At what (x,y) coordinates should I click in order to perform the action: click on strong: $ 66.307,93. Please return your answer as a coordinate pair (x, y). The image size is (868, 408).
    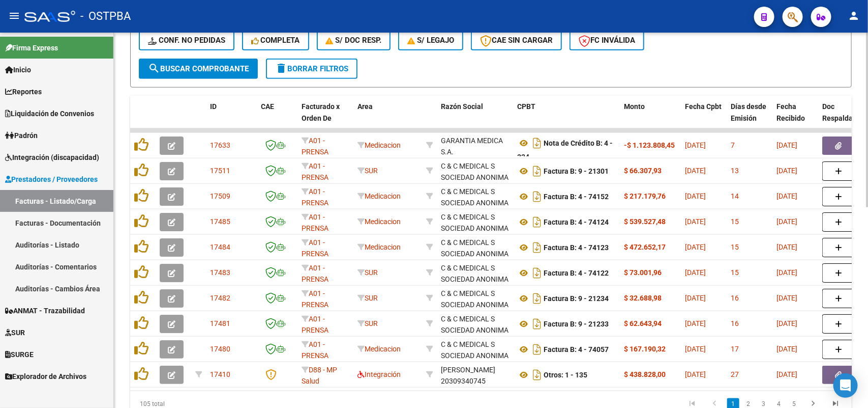
    Looking at the image, I should click on (643, 171).